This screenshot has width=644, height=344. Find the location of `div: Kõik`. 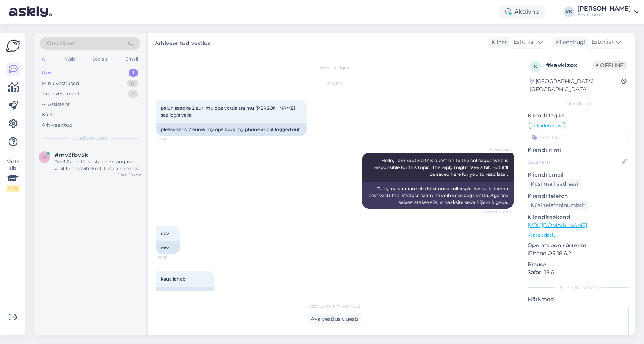

div: Kõik is located at coordinates (47, 115).